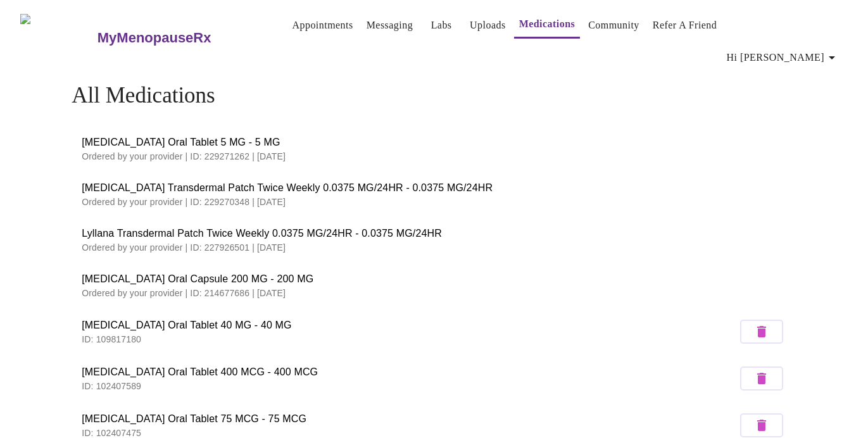 Image resolution: width=868 pixels, height=438 pixels. I want to click on a: Labs, so click(441, 25).